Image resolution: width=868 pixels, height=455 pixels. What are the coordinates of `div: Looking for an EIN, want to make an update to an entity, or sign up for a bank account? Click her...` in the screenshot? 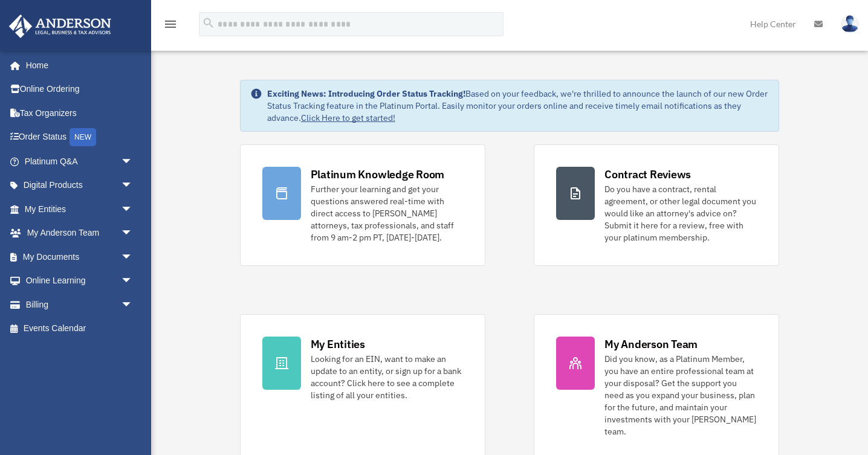 It's located at (387, 377).